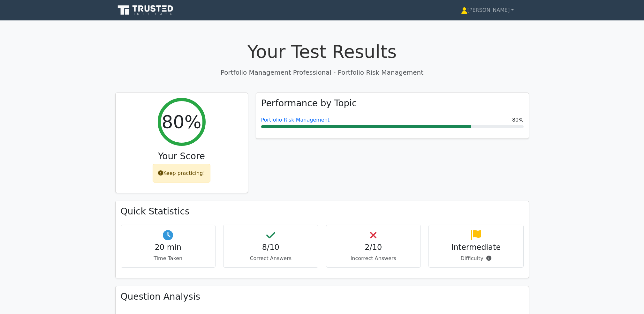 The image size is (644, 314). I want to click on h4: 2/10, so click(374, 247).